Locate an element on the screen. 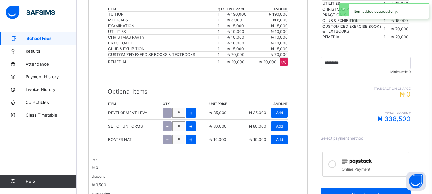 This screenshot has width=432, height=194. div: CLUB & EXHIBITION is located at coordinates (163, 49).